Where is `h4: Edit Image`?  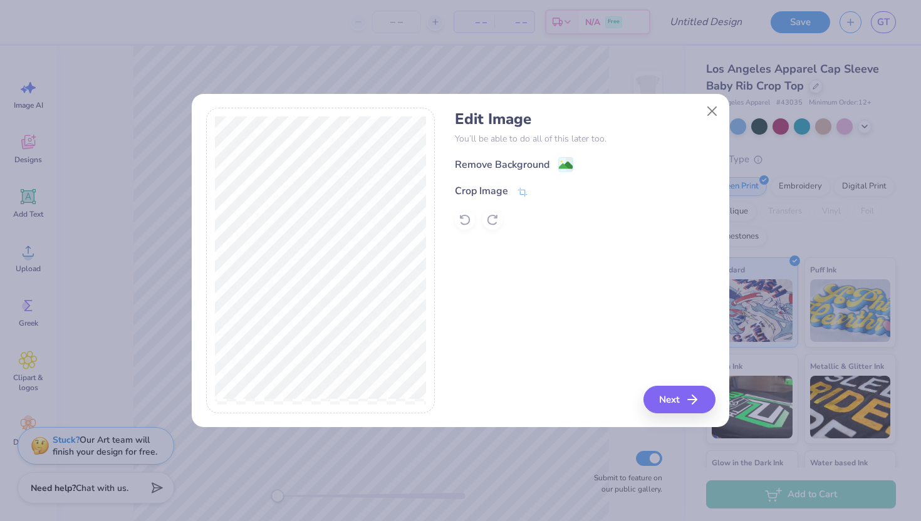
h4: Edit Image is located at coordinates (585, 119).